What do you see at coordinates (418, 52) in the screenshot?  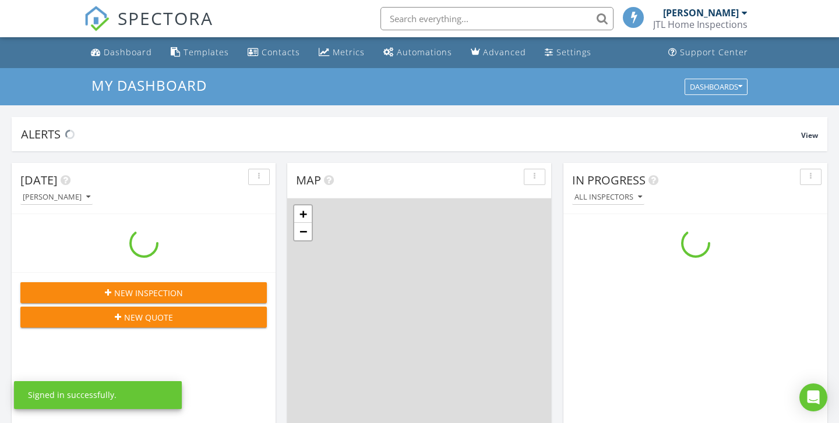 I see `a: Automations (Basic)` at bounding box center [418, 52].